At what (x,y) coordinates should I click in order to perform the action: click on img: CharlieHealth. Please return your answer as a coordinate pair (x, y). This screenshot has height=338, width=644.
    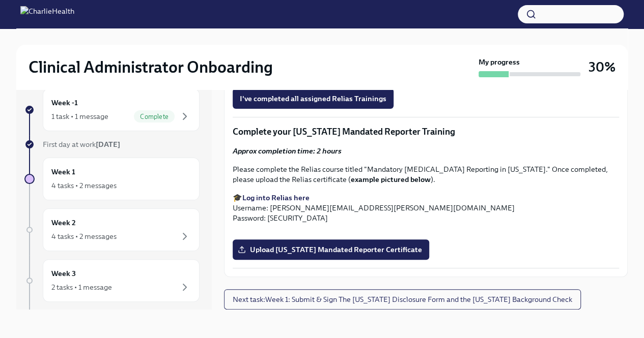
    Looking at the image, I should click on (47, 14).